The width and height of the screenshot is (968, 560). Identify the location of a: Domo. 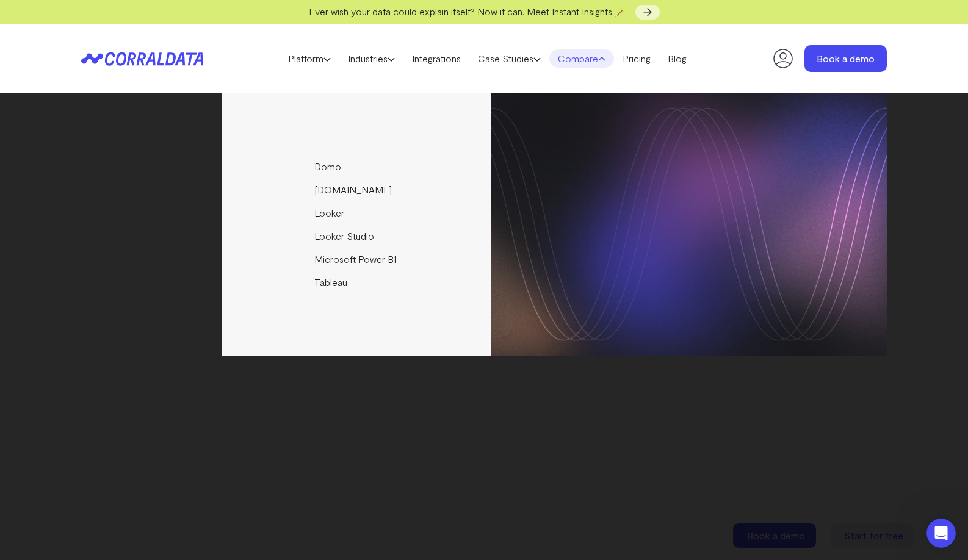
(357, 166).